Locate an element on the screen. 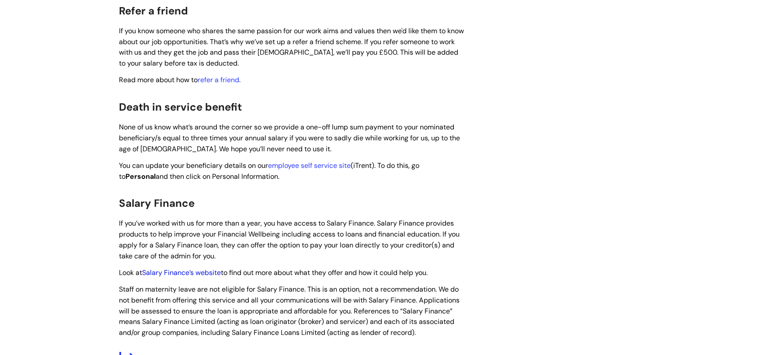  span: If you know someone who shares the same passion for our work aims and values then we'd like them ... is located at coordinates (292, 47).